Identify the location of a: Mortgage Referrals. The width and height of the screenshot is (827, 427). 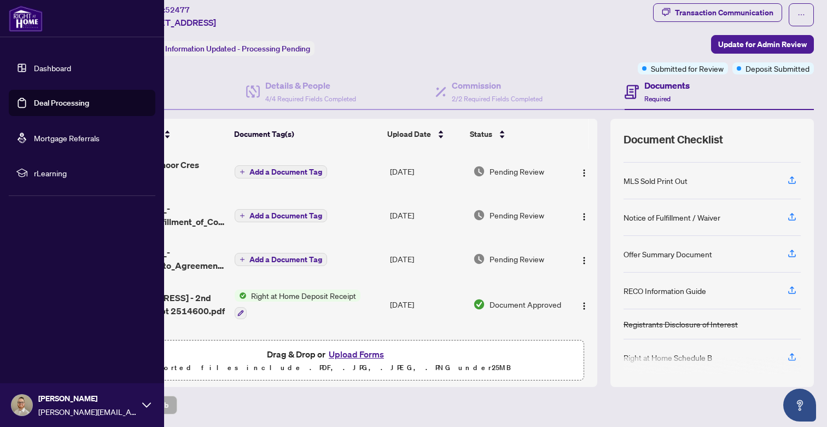
(67, 138).